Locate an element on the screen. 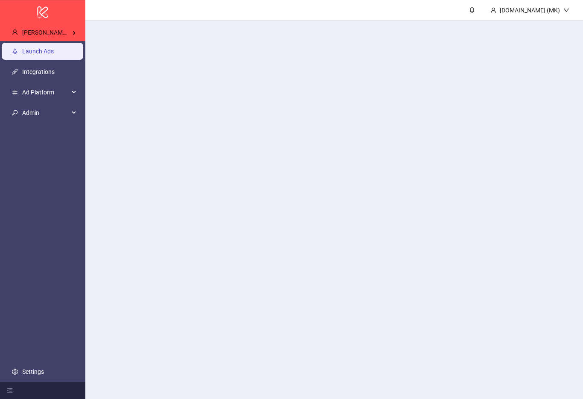 The height and width of the screenshot is (399, 583). a: Integrations is located at coordinates (38, 72).